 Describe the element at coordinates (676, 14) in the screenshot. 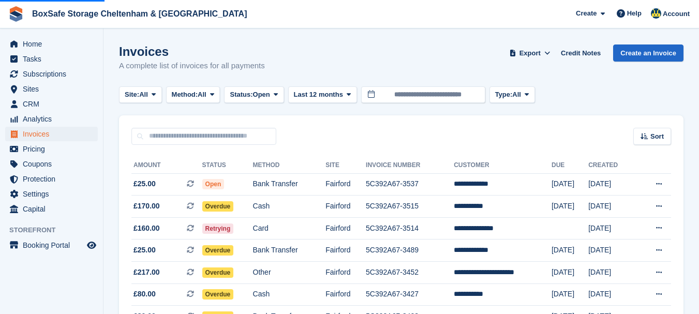

I see `span: Account` at that location.